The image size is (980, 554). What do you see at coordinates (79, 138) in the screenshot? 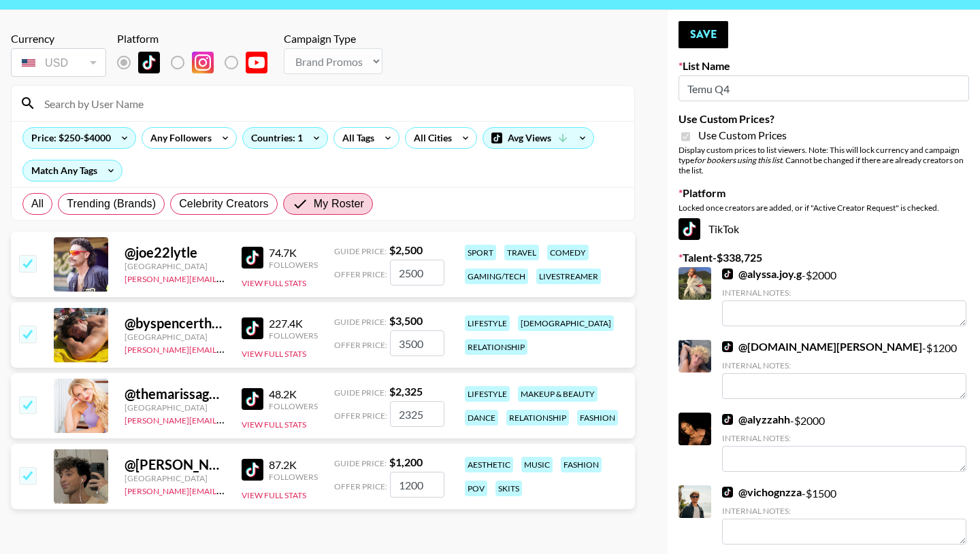
I see `div: Price: $250-$4000` at bounding box center [79, 138].